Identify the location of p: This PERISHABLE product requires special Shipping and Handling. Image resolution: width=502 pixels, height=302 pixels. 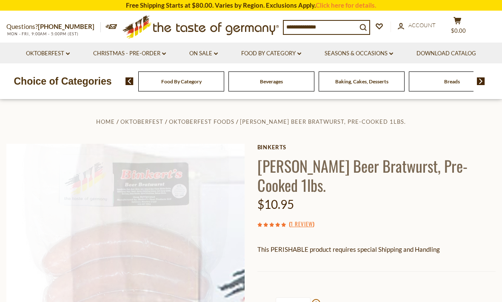
(377, 249).